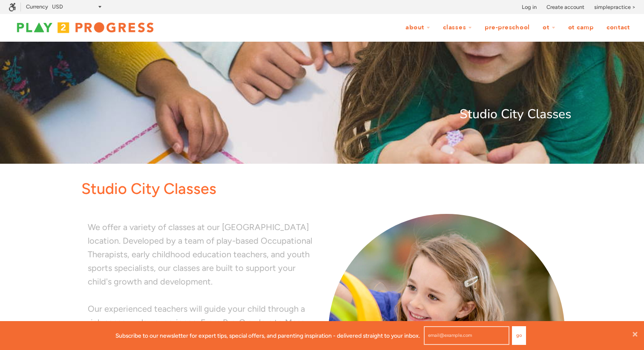 Image resolution: width=644 pixels, height=350 pixels. Describe the element at coordinates (418, 28) in the screenshot. I see `a: About` at that location.